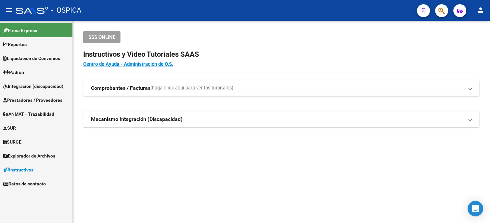 This screenshot has height=223, width=490. I want to click on mat-expansion-panel-header: Mecanismo Integración (Discapacidad), so click(281, 120).